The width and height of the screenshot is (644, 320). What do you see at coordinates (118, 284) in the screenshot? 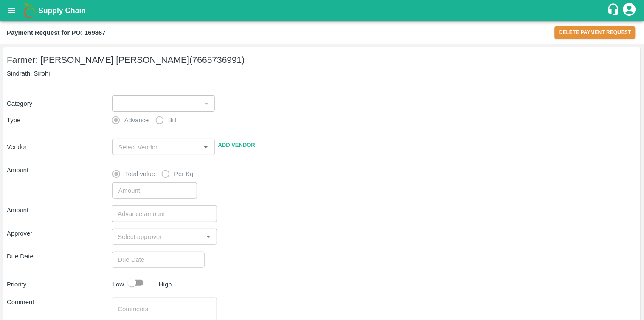
I see `p: Low` at bounding box center [118, 284].